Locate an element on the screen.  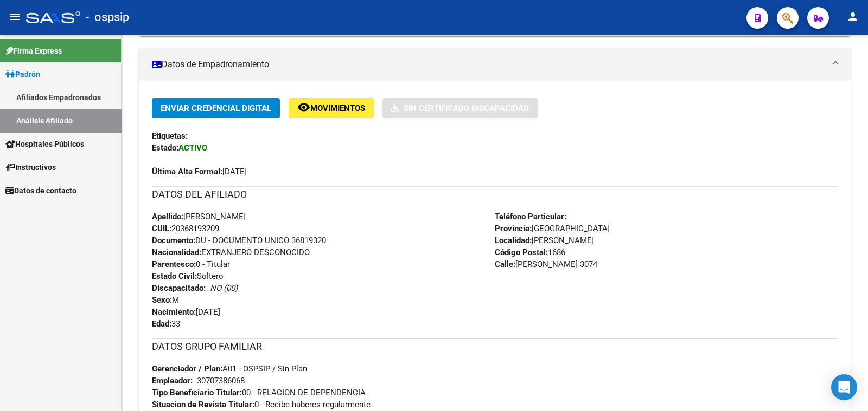
span: DU - DOCUMENTO UNICO 36819320 is located at coordinates (239, 241).